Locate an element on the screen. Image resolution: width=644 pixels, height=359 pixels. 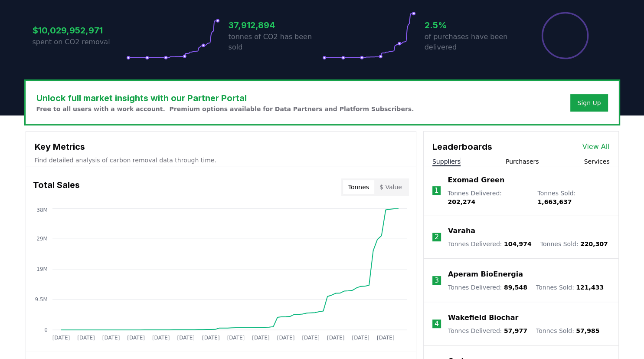
tspan: 38M is located at coordinates (42, 210).